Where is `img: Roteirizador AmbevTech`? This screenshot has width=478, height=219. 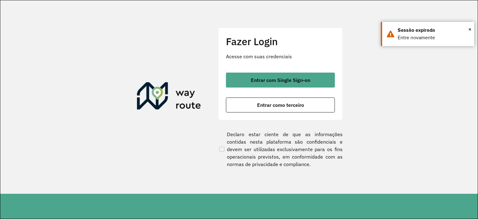
img: Roteirizador AmbevTech is located at coordinates (169, 97).